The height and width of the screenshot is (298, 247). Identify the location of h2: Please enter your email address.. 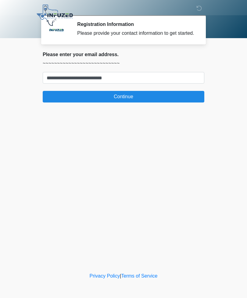
(124, 54).